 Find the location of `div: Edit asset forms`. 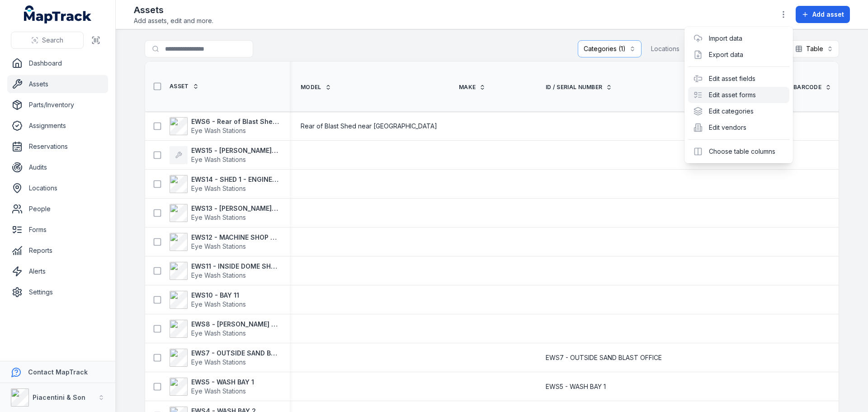

div: Edit asset forms is located at coordinates (739, 95).